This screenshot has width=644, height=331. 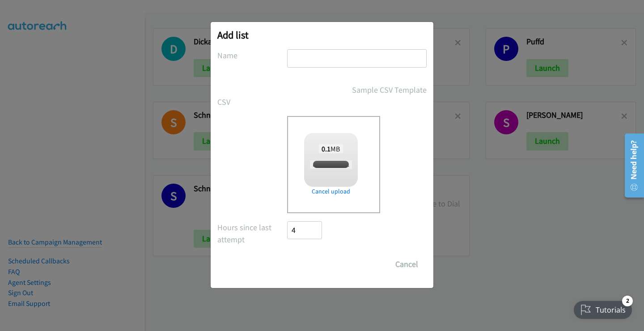 What do you see at coordinates (331, 148) in the screenshot?
I see `span: MB` at bounding box center [331, 148].